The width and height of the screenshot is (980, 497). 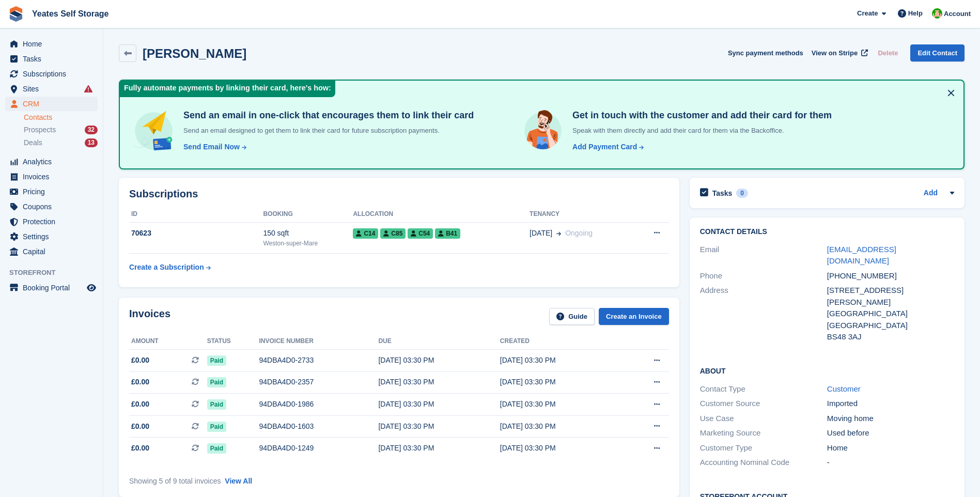 What do you see at coordinates (764, 462) in the screenshot?
I see `div: Accounting Nominal Code` at bounding box center [764, 462].